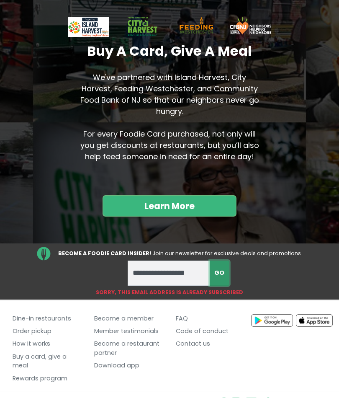 The height and width of the screenshot is (398, 339). Describe the element at coordinates (128, 319) in the screenshot. I see `a: Become a member` at that location.